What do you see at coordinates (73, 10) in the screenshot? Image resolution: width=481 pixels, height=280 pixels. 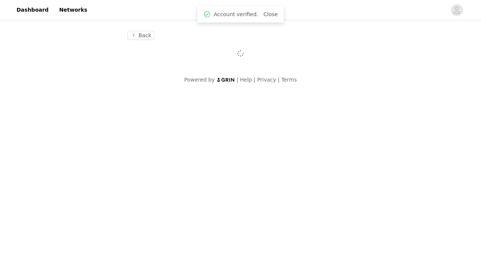 I see `a: Networks` at bounding box center [73, 10].